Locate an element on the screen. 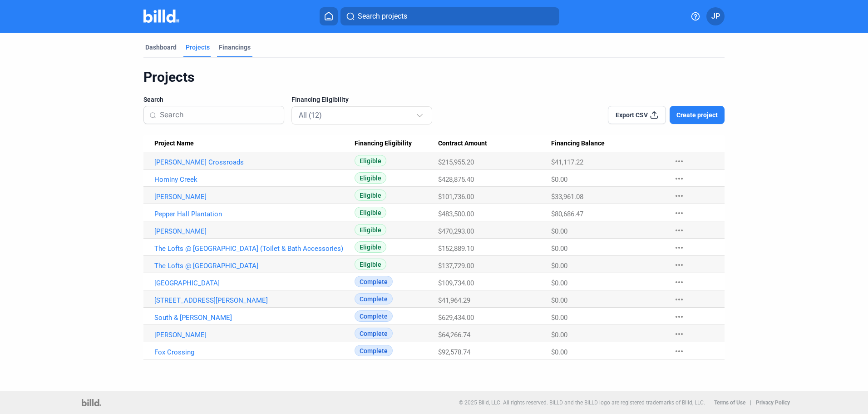 The width and height of the screenshot is (868, 414). input: Search is located at coordinates (219, 115).